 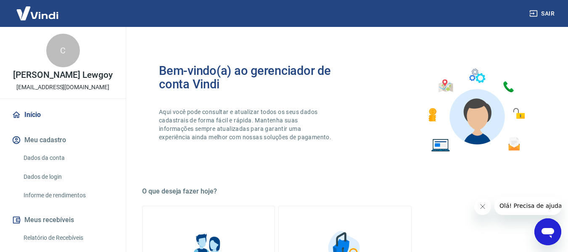 I want to click on p: Aqui você pode consultar e atualizar todos os seus dados cadastrais de forma fácil e rápida. Mant..., so click(x=246, y=125).